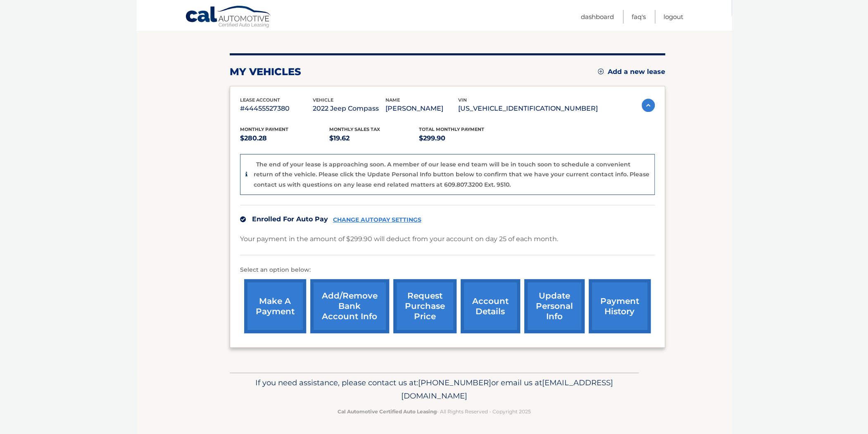 The height and width of the screenshot is (434, 868). What do you see at coordinates (285, 138) in the screenshot?
I see `p: $280.28` at bounding box center [285, 138].